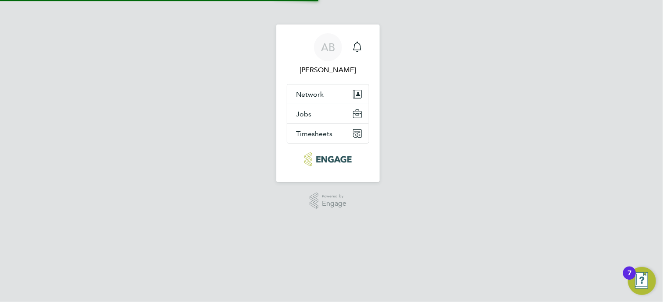 The height and width of the screenshot is (302, 663). I want to click on a: Go to home page, so click(328, 159).